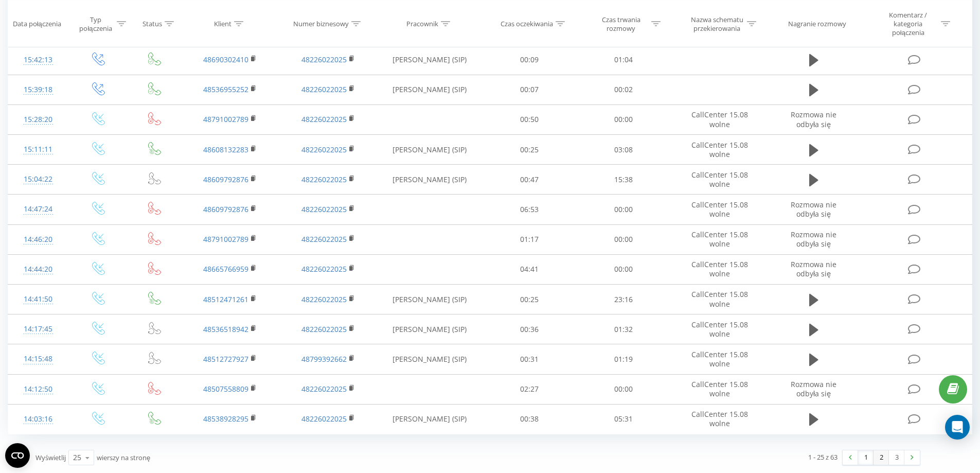  What do you see at coordinates (529, 239) in the screenshot?
I see `td: 01:17` at bounding box center [529, 239].